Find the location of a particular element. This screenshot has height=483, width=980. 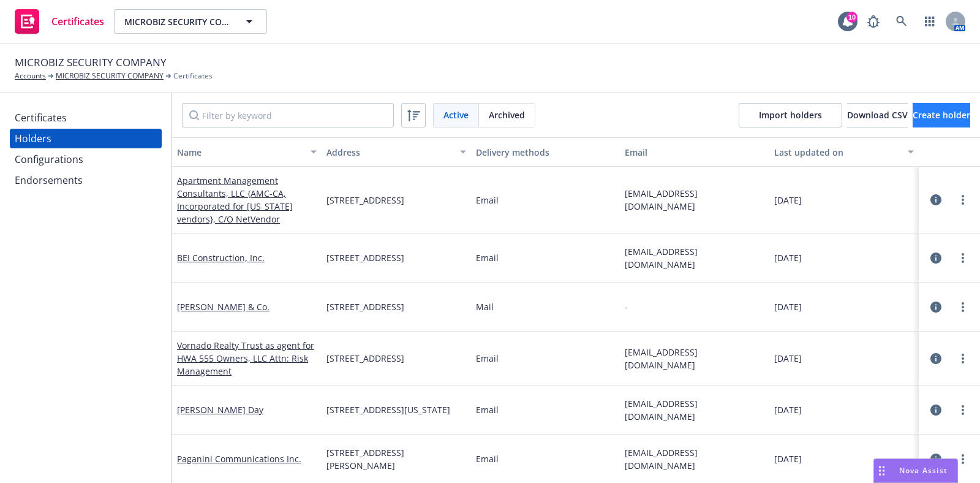

span: Create holder is located at coordinates (942, 115).